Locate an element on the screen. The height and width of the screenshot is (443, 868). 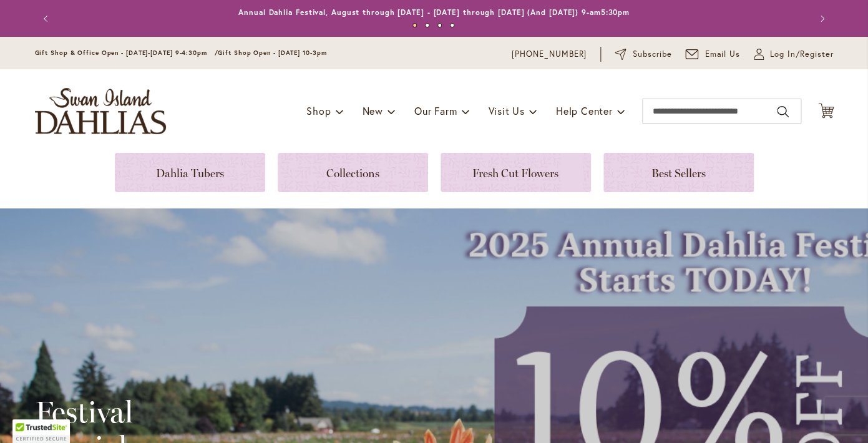
a: store logo is located at coordinates (100, 111).